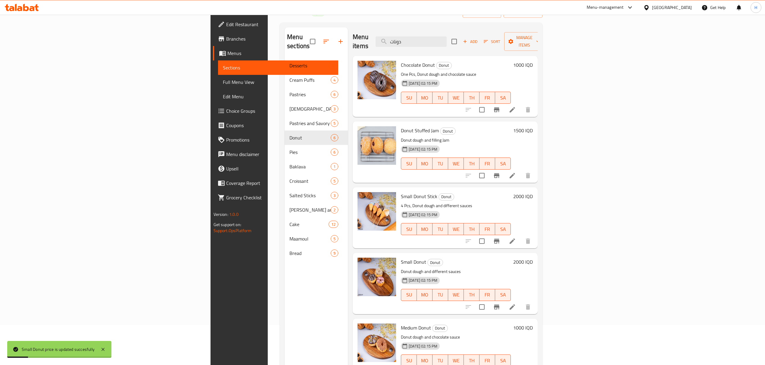 Image resolution: width=765 pixels, height=365 pixels. What do you see at coordinates (523, 12) in the screenshot?
I see `span: export` at bounding box center [523, 12].